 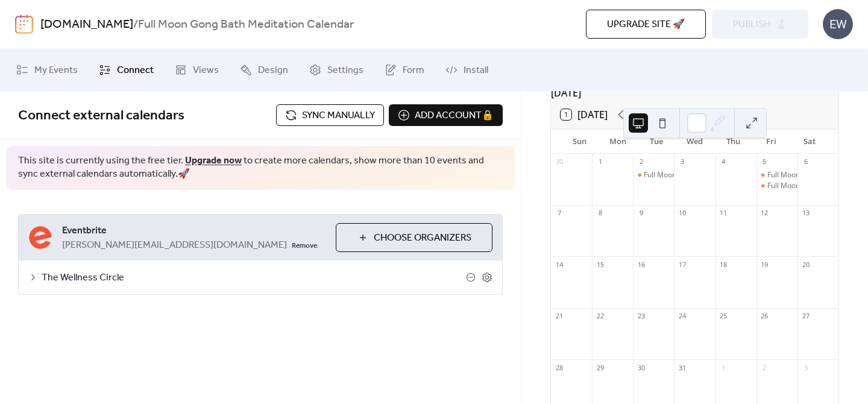 What do you see at coordinates (40, 237) in the screenshot?
I see `img: eventbrite` at bounding box center [40, 237].